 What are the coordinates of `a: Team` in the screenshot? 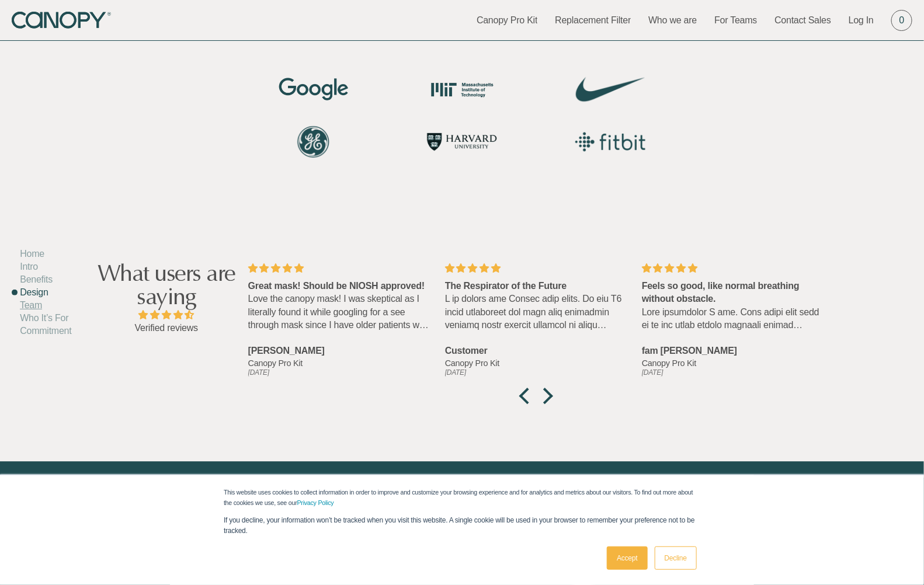 It's located at (31, 305).